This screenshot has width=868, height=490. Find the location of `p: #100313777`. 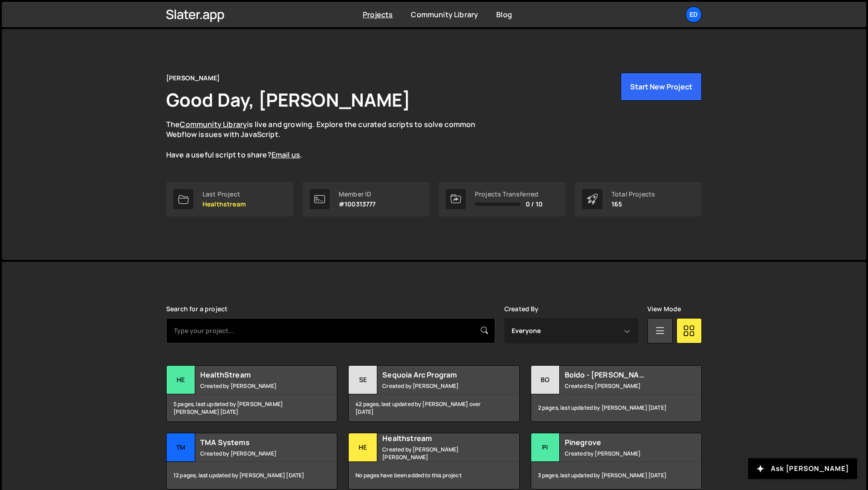

p: #100313777 is located at coordinates (357, 204).